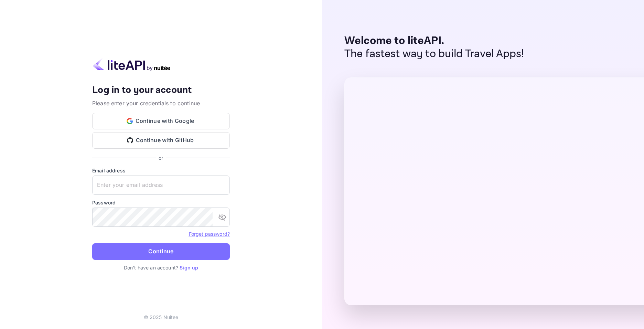 This screenshot has width=644, height=329. Describe the element at coordinates (161, 185) in the screenshot. I see `input: Enter your email address` at that location.